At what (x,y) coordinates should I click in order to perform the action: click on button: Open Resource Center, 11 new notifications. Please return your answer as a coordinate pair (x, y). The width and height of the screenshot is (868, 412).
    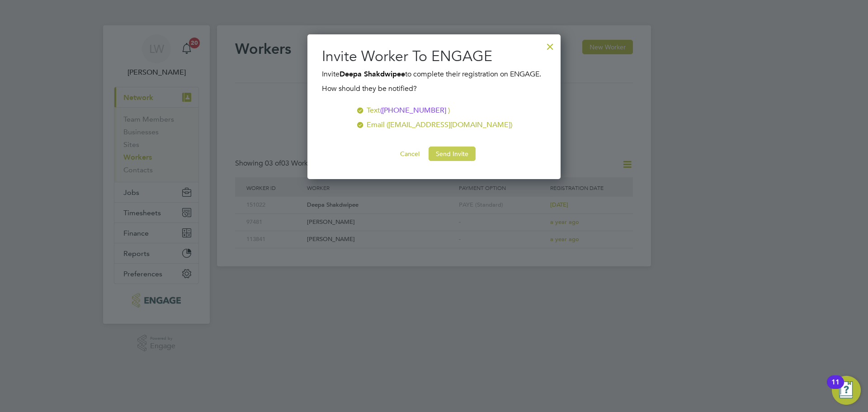
    Looking at the image, I should click on (846, 390).